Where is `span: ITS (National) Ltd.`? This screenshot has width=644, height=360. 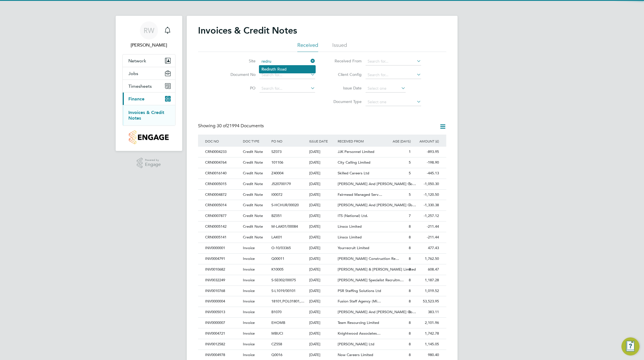
span: ITS (National) Ltd. is located at coordinates (353, 216).